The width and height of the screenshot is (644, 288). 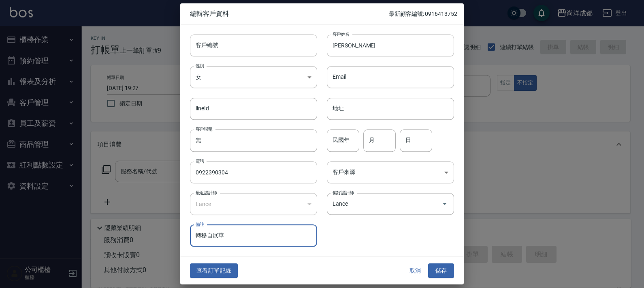 I want to click on button: Open, so click(x=445, y=204).